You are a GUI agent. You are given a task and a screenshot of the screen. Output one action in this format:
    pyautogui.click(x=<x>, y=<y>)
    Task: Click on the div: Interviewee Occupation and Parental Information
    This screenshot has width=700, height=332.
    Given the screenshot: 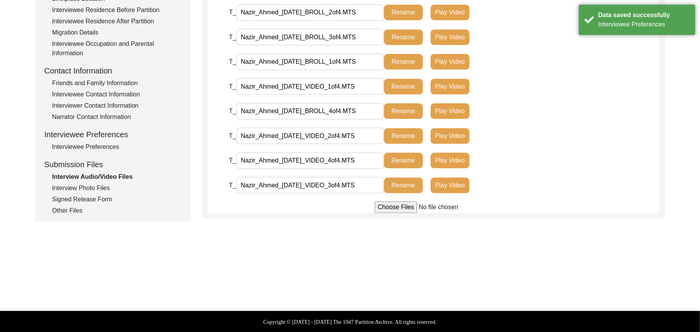 What is the action you would take?
    pyautogui.click(x=117, y=49)
    